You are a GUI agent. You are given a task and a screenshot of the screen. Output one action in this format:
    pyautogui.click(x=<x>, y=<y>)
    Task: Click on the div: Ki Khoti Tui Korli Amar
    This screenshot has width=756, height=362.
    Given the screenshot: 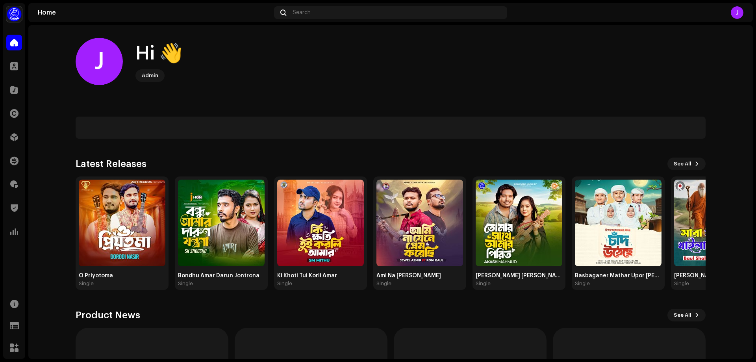 What is the action you would take?
    pyautogui.click(x=320, y=276)
    